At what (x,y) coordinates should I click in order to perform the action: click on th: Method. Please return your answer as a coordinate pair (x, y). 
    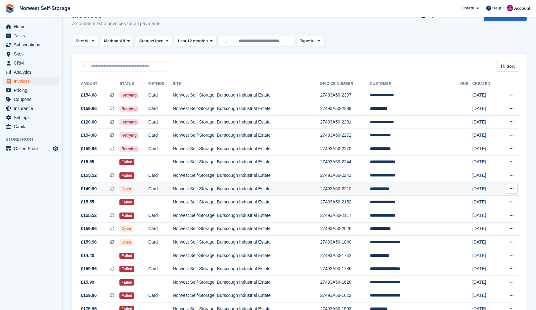
    Looking at the image, I should click on (161, 84).